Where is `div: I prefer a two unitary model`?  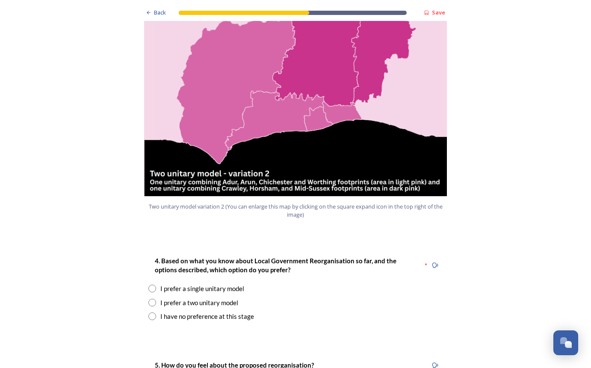
div: I prefer a two unitary model is located at coordinates (199, 303).